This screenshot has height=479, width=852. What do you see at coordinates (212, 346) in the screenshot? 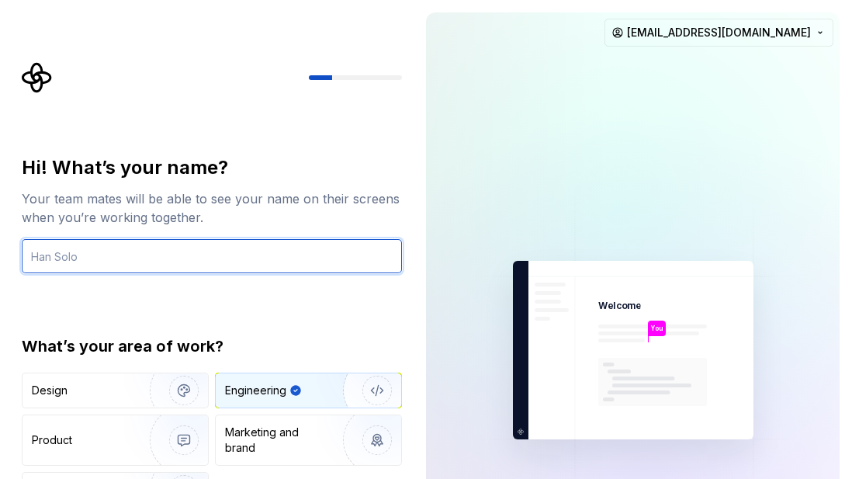
I see `div: What’s your area of work?` at bounding box center [212, 346].